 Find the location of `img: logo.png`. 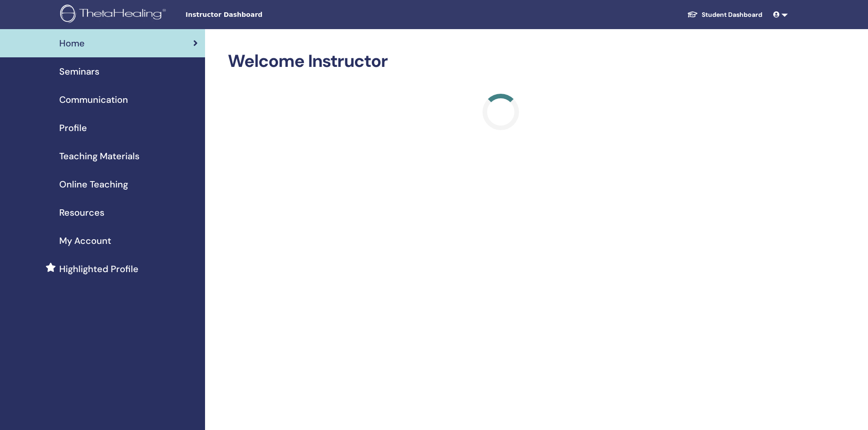

img: logo.png is located at coordinates (114, 14).